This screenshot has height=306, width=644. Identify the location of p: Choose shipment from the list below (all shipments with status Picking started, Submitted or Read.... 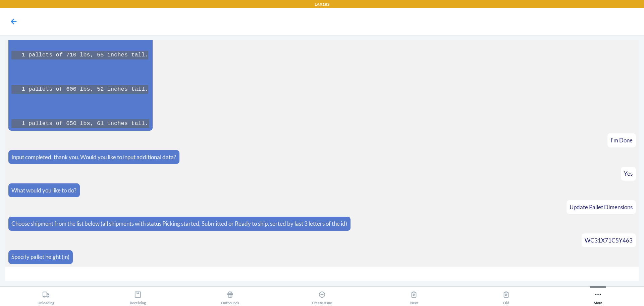
(179, 224).